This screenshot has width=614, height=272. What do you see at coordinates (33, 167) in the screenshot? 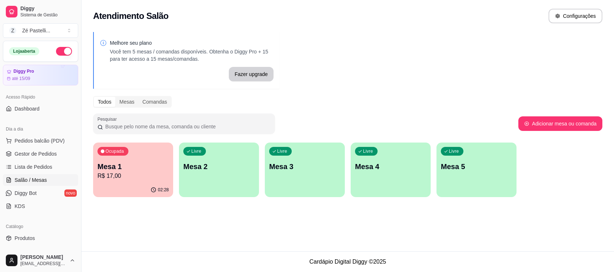
I see `span: Lista de Pedidos` at bounding box center [33, 167].